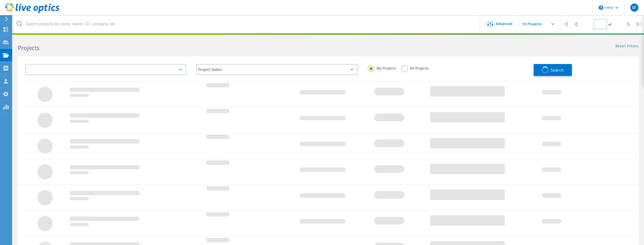 This screenshot has width=644, height=245. Describe the element at coordinates (558, 70) in the screenshot. I see `span: Search` at that location.